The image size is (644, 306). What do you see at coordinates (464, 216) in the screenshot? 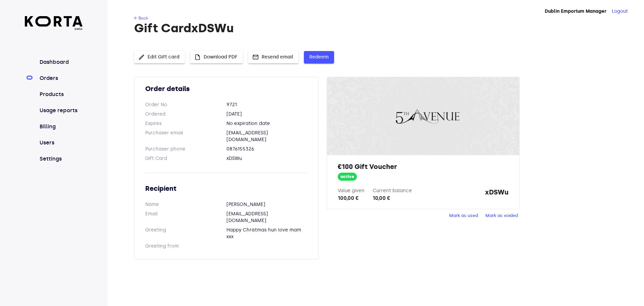
I see `span: Mark as used` at bounding box center [464, 216].